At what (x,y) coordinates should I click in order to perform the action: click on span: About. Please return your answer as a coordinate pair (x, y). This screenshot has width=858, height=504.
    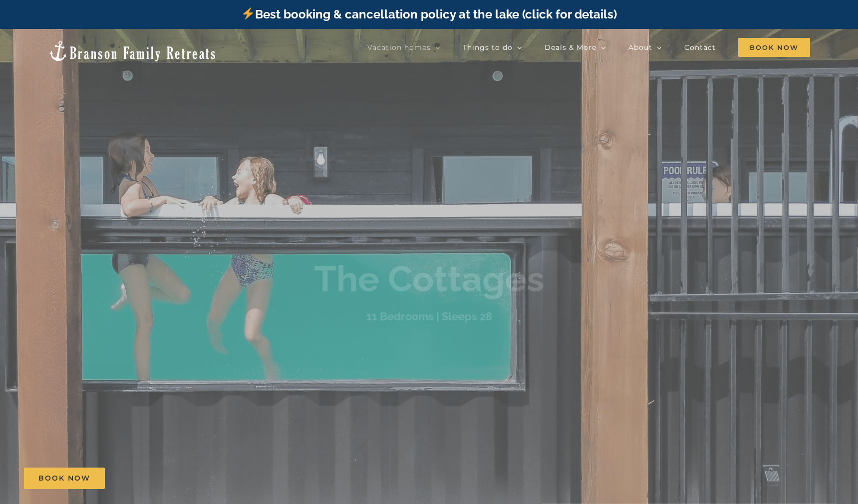
    Looking at the image, I should click on (640, 47).